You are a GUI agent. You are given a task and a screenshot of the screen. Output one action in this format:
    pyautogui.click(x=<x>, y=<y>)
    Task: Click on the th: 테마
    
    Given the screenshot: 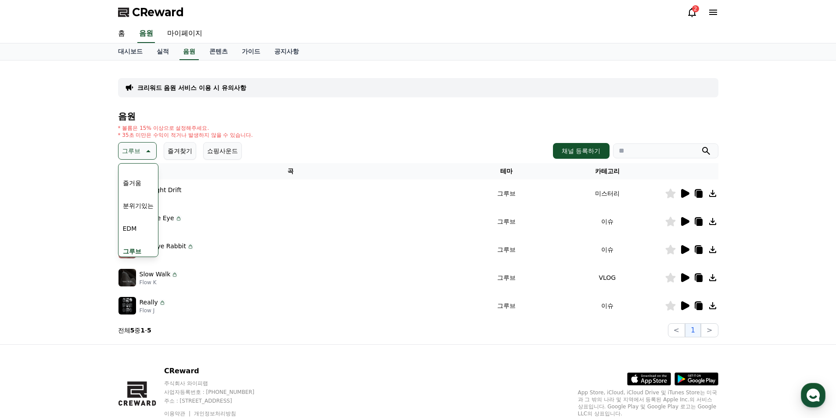 What is the action you would take?
    pyautogui.click(x=506, y=171)
    